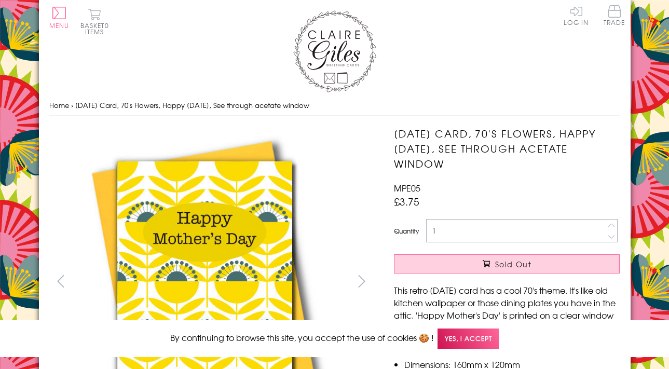 This screenshot has width=669, height=369. I want to click on button: prev, so click(61, 281).